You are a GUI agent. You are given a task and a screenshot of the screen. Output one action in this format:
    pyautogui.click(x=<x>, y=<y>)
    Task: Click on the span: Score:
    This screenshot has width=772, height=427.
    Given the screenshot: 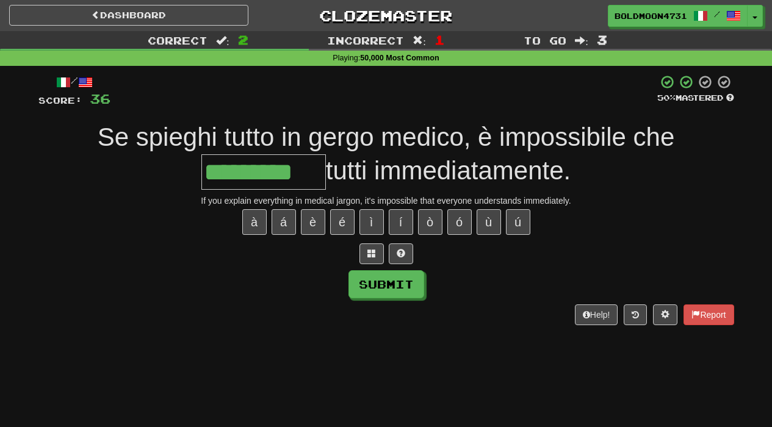 What is the action you would take?
    pyautogui.click(x=60, y=100)
    